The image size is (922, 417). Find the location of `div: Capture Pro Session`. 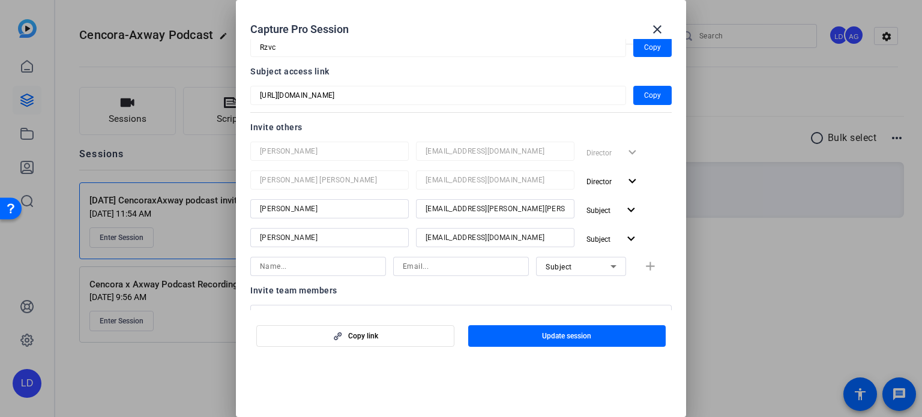

div: Capture Pro Session is located at coordinates (461, 29).